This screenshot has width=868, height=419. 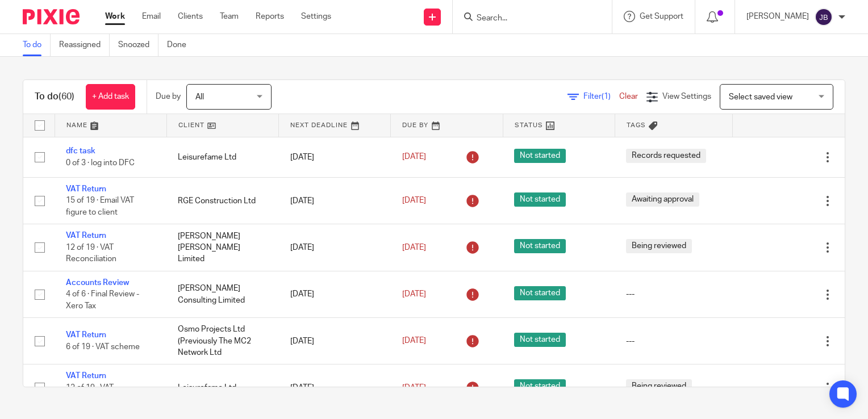 I want to click on span: Awaiting approval, so click(x=663, y=199).